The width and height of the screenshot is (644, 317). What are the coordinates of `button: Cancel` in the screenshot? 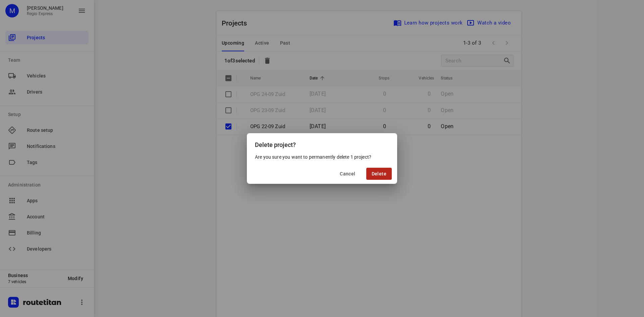 It's located at (347, 174).